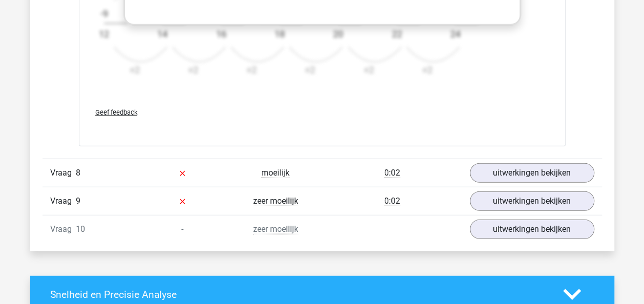 The width and height of the screenshot is (644, 304). What do you see at coordinates (117, 112) in the screenshot?
I see `span: Geef feedback` at bounding box center [117, 112].